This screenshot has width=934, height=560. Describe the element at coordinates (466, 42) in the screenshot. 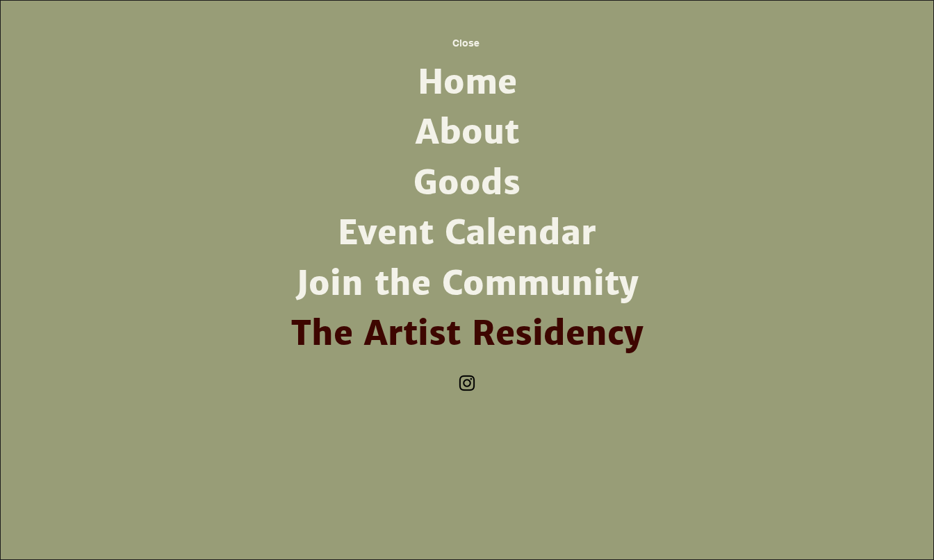

I see `button: Close` at that location.